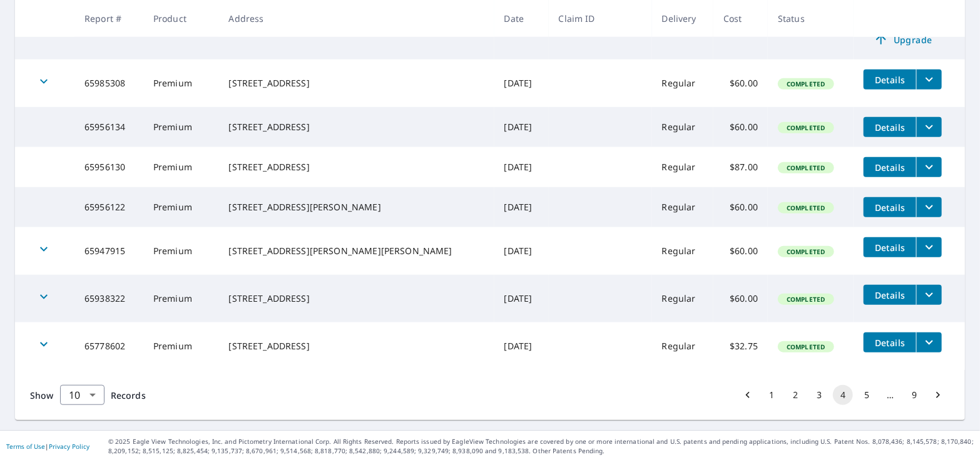  What do you see at coordinates (819, 395) in the screenshot?
I see `button: Go to page 3` at bounding box center [819, 395].